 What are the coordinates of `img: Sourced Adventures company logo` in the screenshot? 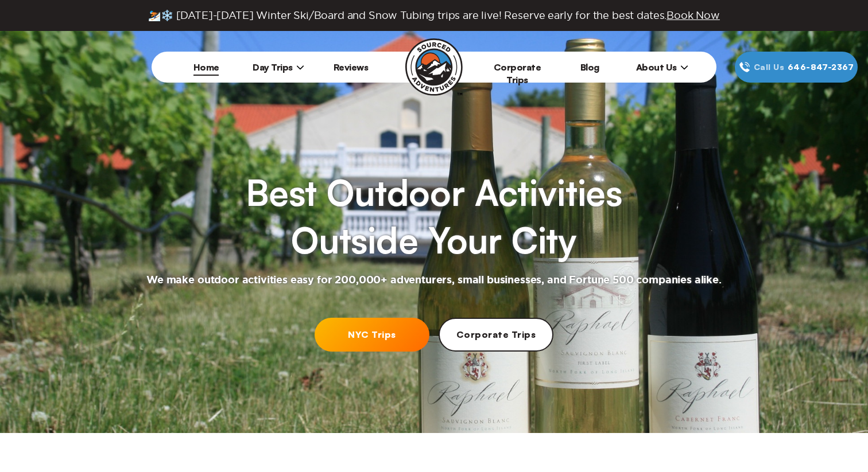 It's located at (434, 67).